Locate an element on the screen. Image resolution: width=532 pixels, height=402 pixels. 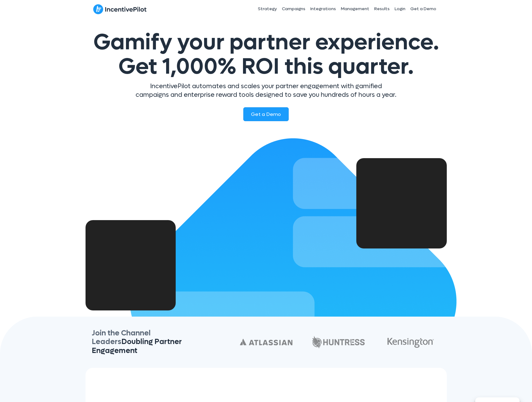
a: Strategy is located at coordinates (267, 9).